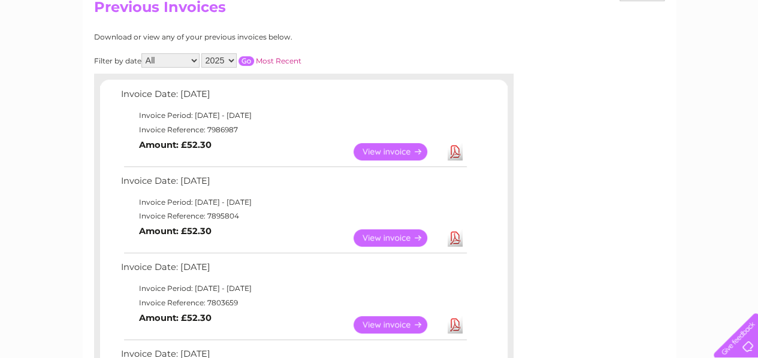 This screenshot has width=758, height=358. Describe the element at coordinates (251, 37) in the screenshot. I see `div: Download or view any of your previous invoices below.` at that location.